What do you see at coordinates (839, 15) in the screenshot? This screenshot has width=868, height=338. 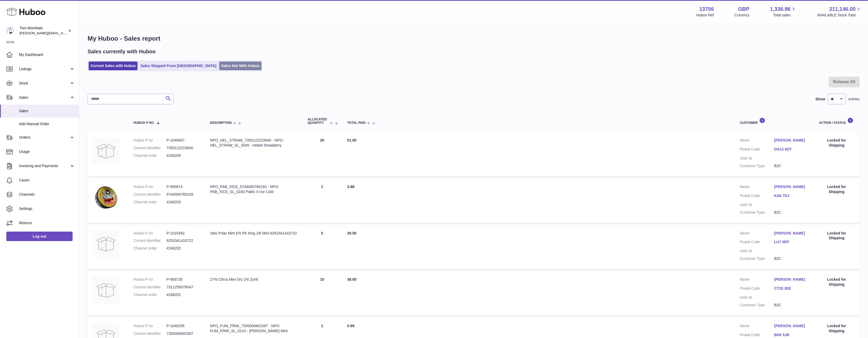 I see `span: AVAILABLE Stock Total` at bounding box center [839, 15].